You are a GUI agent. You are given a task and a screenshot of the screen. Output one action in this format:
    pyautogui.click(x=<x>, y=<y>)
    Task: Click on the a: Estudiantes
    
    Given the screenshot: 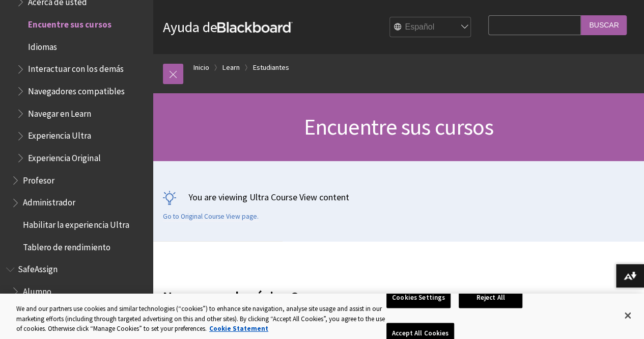 What is the action you would take?
    pyautogui.click(x=271, y=67)
    